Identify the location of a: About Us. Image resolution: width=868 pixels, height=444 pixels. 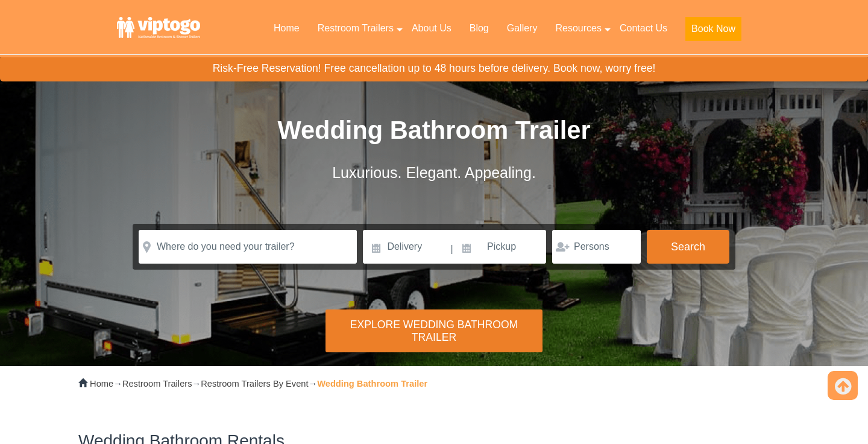
(432, 28).